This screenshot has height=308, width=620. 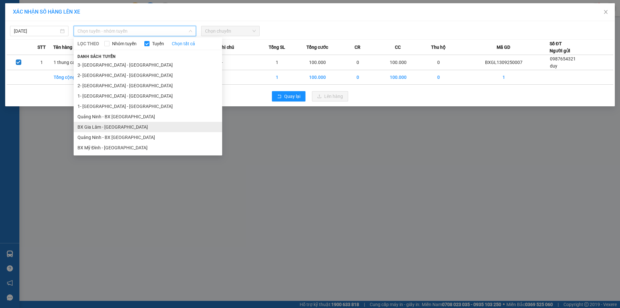 What do you see at coordinates (330, 96) in the screenshot?
I see `button: uploadLên hàng` at bounding box center [330, 96].